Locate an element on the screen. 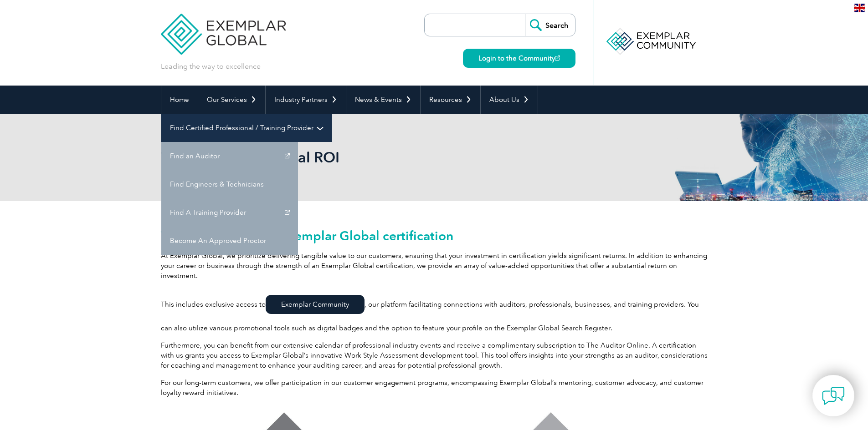  a: Find Engineers & Technicians is located at coordinates (229, 184).